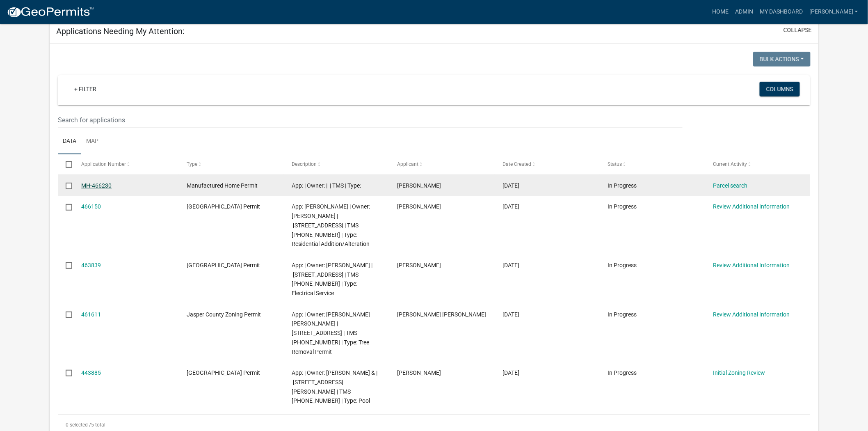 The width and height of the screenshot is (868, 431). I want to click on span: Manufactured Home Permit, so click(222, 186).